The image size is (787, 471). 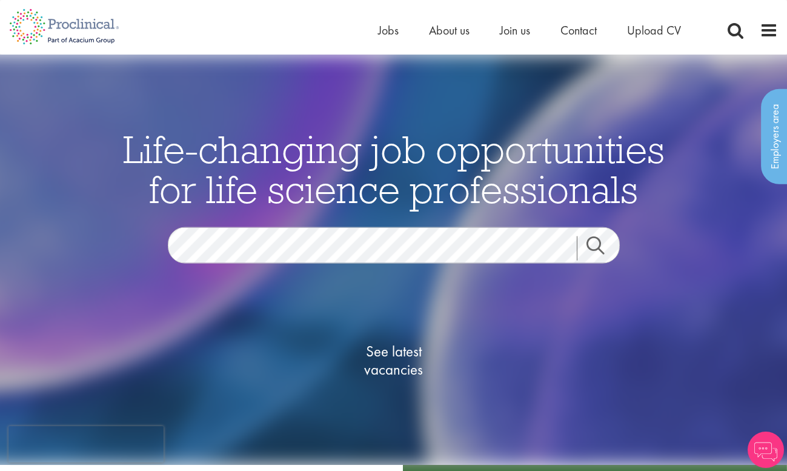 I want to click on span: About us, so click(x=449, y=30).